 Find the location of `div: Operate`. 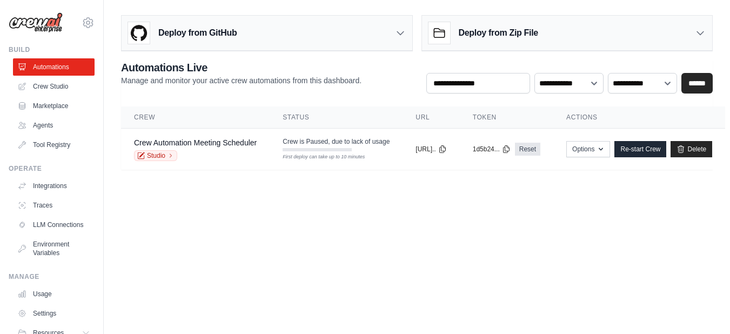

div: Operate is located at coordinates (51, 168).